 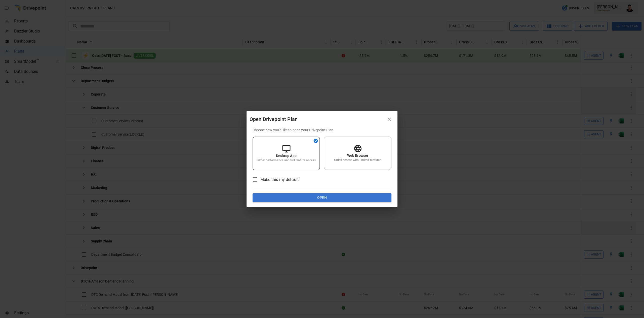 I want to click on span: Make this my default, so click(x=279, y=180).